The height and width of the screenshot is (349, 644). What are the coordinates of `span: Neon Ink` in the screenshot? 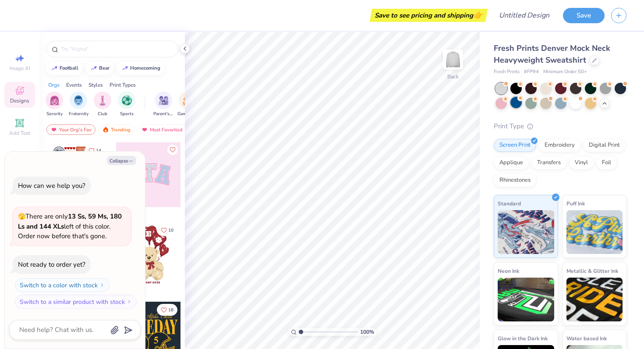 It's located at (508, 270).